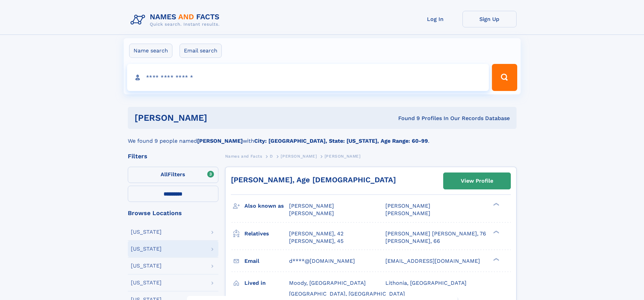 The width and height of the screenshot is (644, 300). What do you see at coordinates (173, 175) in the screenshot?
I see `label: Filters` at bounding box center [173, 175].